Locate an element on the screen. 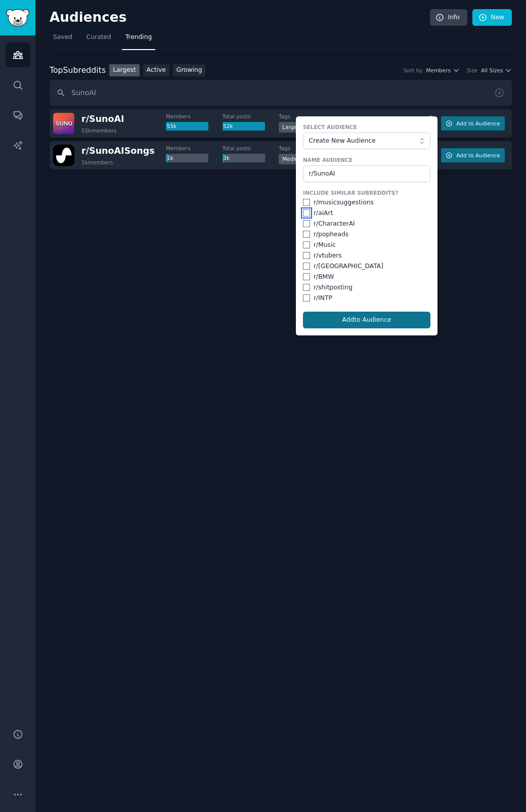 This screenshot has width=526, height=812. label: Include Similar Subreddits? is located at coordinates (367, 193).